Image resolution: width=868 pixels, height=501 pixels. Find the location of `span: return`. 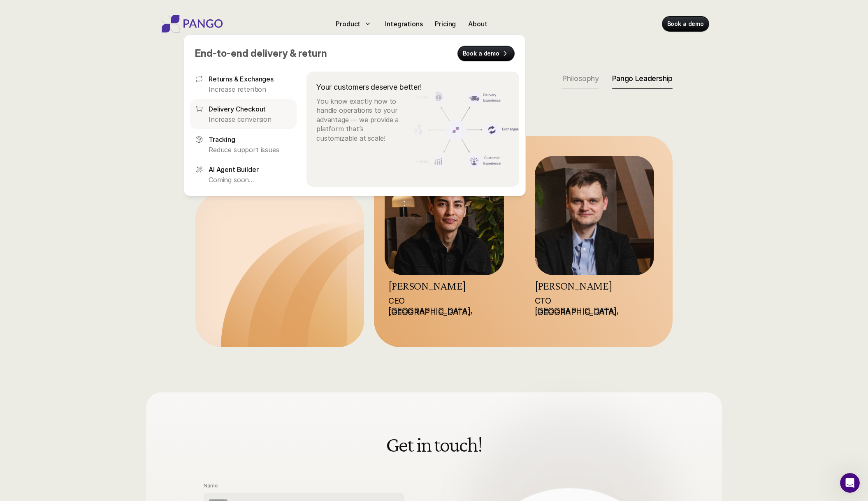

span: return is located at coordinates (313, 53).